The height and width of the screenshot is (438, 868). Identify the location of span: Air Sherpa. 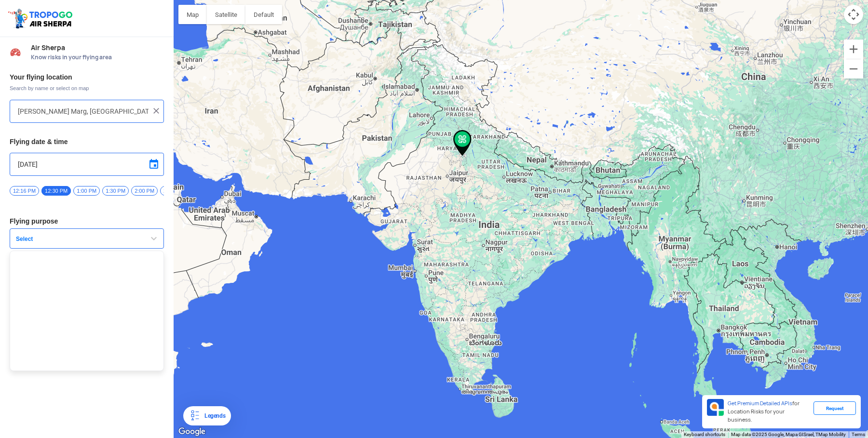
(97, 48).